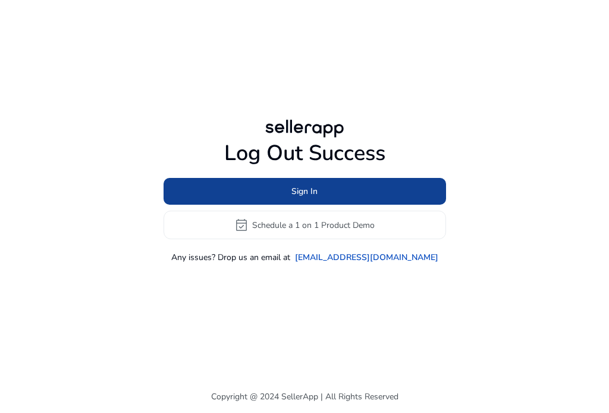  Describe the element at coordinates (305, 191) in the screenshot. I see `span: Sign In` at that location.